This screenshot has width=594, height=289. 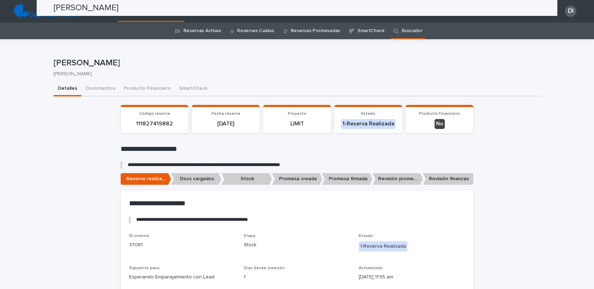 I want to click on button: Detalles, so click(x=67, y=89).